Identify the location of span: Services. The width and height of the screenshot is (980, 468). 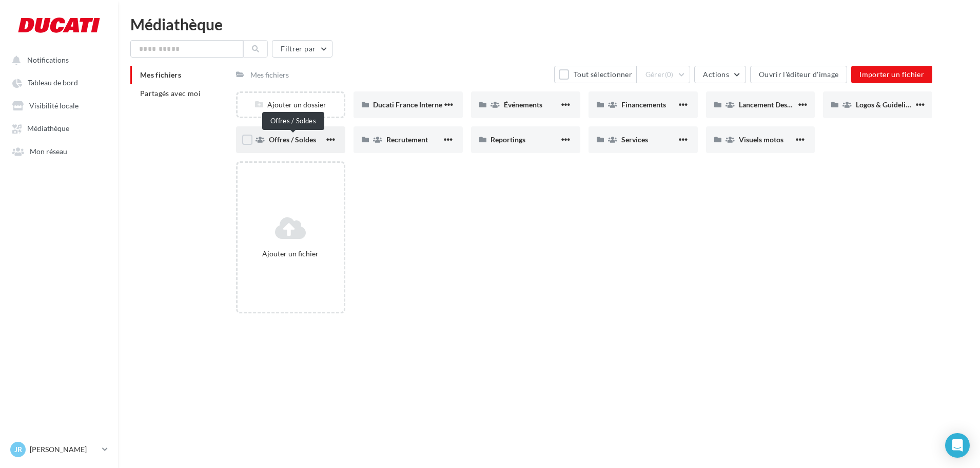
(635, 139).